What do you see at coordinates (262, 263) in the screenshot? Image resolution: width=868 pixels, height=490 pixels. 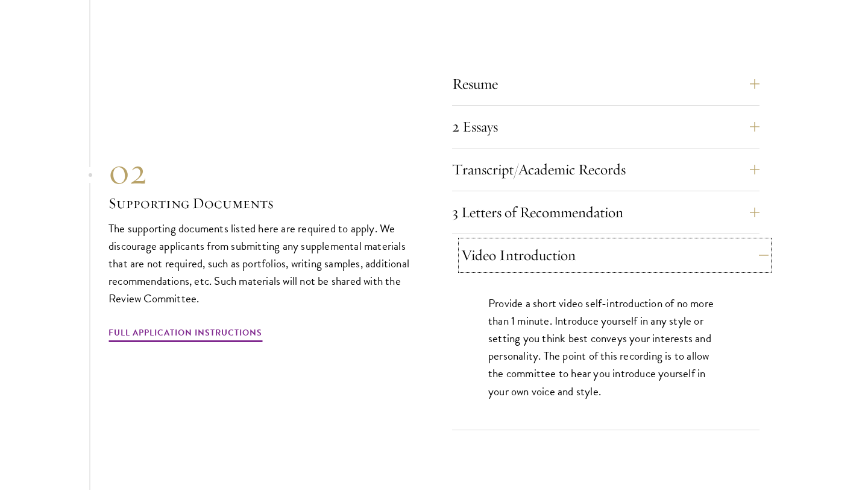 I see `p: The supporting documents listed here are required to apply. We discourage applicants from submitt...` at bounding box center [262, 263].